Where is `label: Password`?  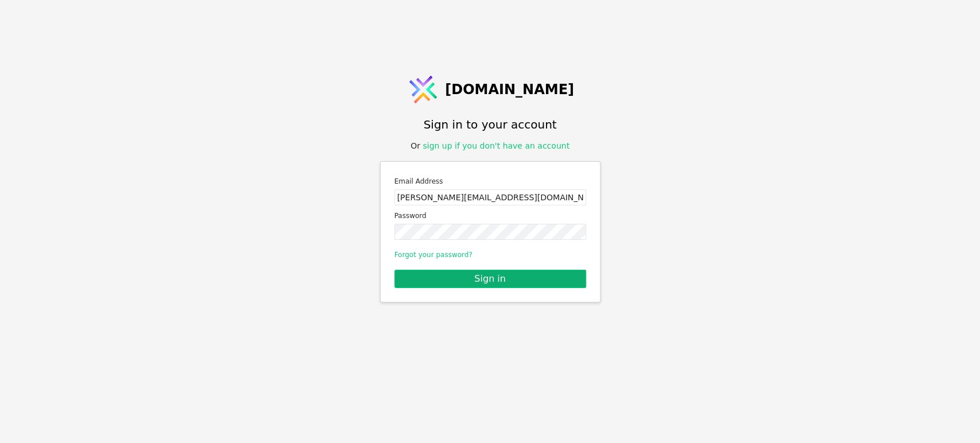
label: Password is located at coordinates (490, 216).